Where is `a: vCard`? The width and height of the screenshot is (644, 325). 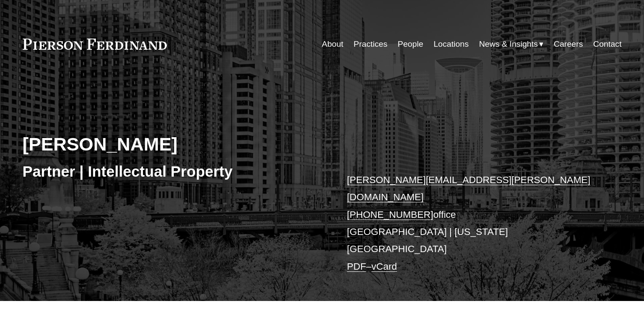
a: vCard is located at coordinates (384, 266).